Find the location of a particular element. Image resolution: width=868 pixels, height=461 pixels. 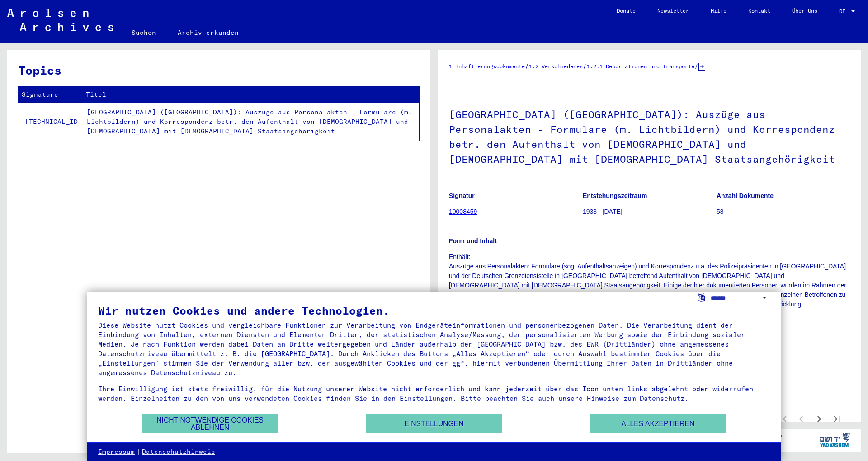

a: 1.2.1 Deportationen und Transporte is located at coordinates (641, 66).